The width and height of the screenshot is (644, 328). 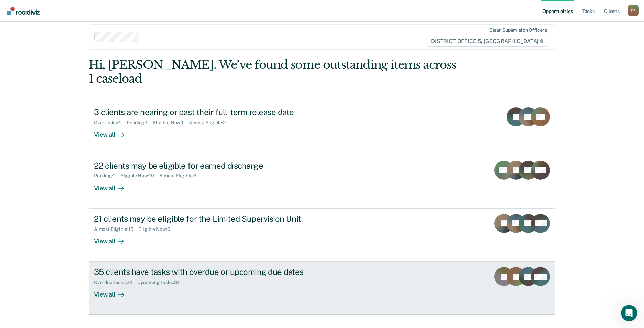 What do you see at coordinates (116, 229) in the screenshot?
I see `div: Almost Eligible : 15` at bounding box center [116, 229].